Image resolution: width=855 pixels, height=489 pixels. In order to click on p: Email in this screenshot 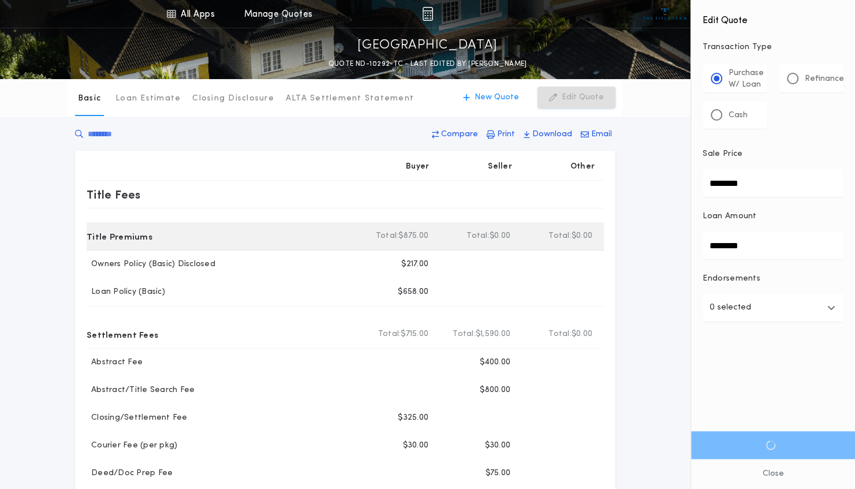, I will do `click(601, 134)`.